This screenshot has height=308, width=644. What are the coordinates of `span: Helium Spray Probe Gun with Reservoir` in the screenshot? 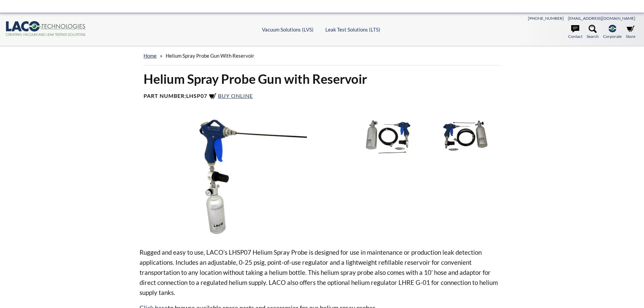 It's located at (210, 56).